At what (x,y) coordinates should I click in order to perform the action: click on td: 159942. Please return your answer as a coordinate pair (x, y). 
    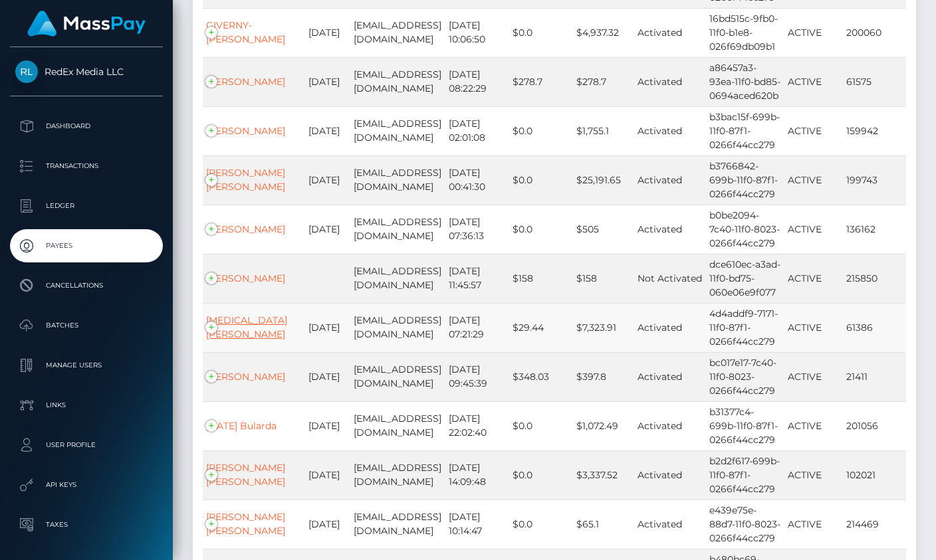
    Looking at the image, I should click on (874, 131).